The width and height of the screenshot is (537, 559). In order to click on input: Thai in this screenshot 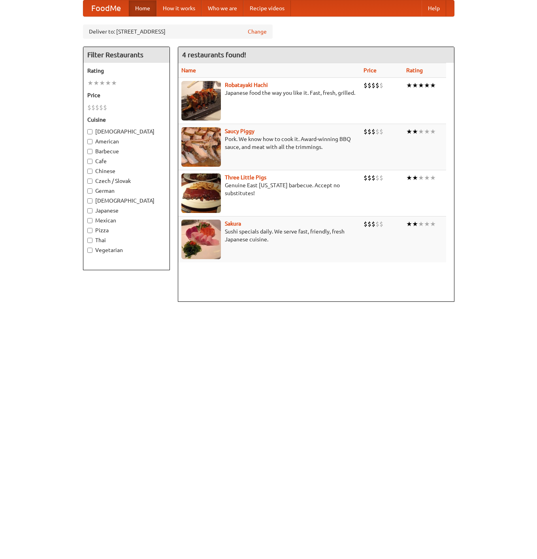, I will do `click(90, 240)`.